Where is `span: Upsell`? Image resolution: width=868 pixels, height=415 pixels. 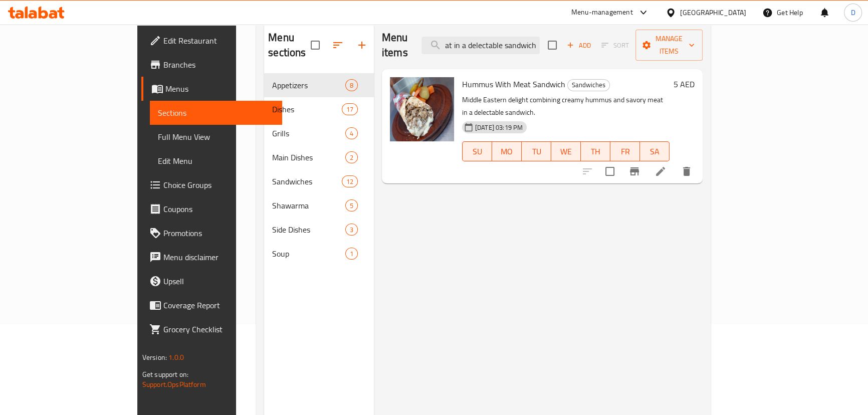 span: Upsell is located at coordinates (219, 281).